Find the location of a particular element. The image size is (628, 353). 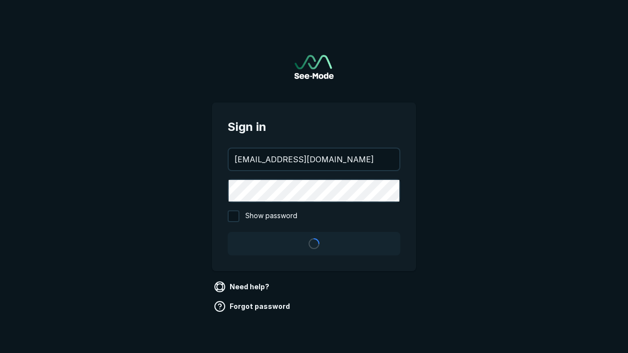

input: your@email.com is located at coordinates (314, 160).